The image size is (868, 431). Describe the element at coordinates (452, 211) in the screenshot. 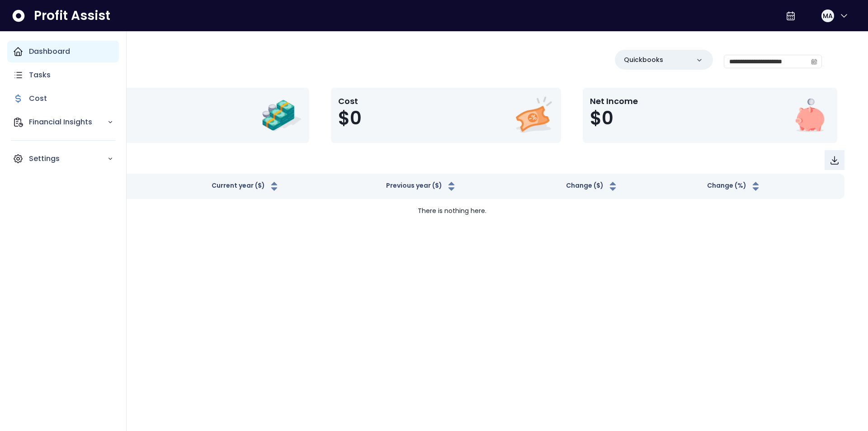

I see `td: There is nothing here.` at that location.